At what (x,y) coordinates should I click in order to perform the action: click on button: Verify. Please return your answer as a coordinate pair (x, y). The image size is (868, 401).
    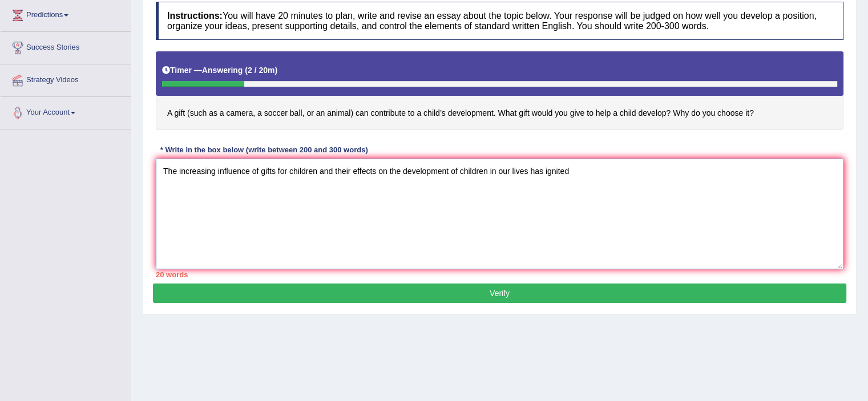
    Looking at the image, I should click on (499, 293).